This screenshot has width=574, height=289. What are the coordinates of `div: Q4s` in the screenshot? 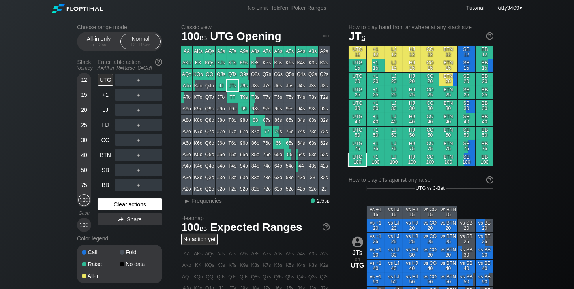 It's located at (301, 74).